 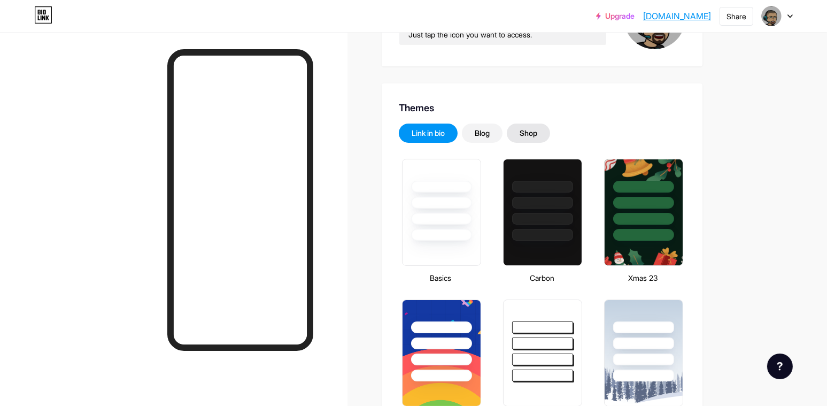 What do you see at coordinates (441, 278) in the screenshot?
I see `div: Basics` at bounding box center [441, 278].